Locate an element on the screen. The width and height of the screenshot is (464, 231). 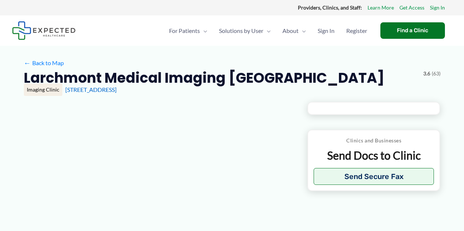
span: (63) is located at coordinates (436, 74).